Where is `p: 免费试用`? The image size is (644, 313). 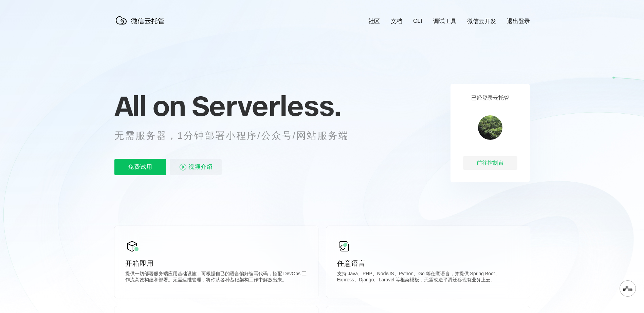
p: 免费试用 is located at coordinates (141, 167).